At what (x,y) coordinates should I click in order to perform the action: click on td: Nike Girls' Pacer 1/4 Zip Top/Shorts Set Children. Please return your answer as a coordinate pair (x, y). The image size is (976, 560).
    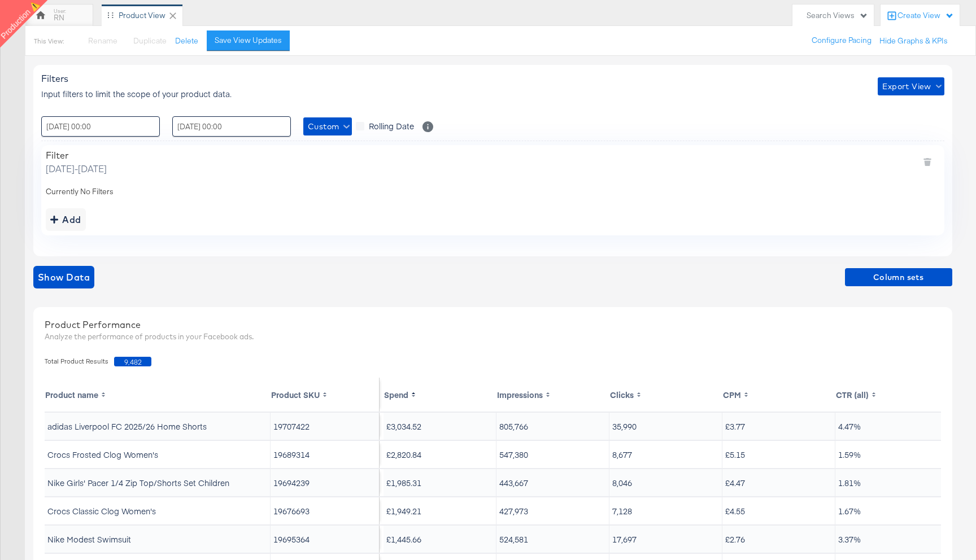
    Looking at the image, I should click on (158, 482).